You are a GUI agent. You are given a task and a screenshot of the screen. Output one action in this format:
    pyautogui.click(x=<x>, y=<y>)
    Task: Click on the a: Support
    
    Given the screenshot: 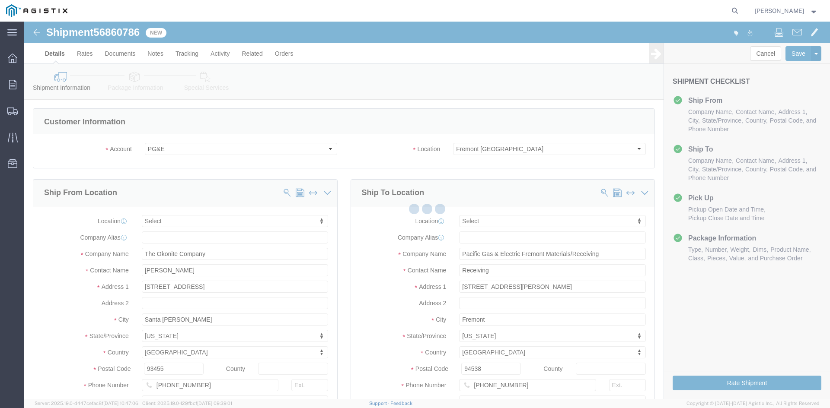 What is the action you would take?
    pyautogui.click(x=380, y=404)
    